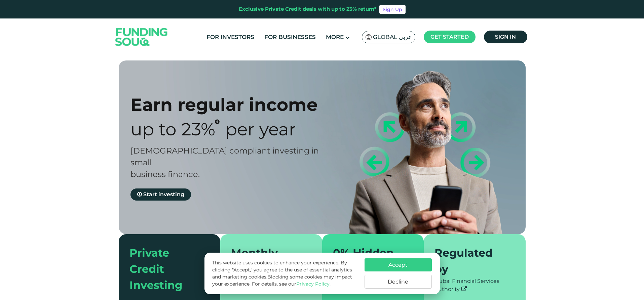  What do you see at coordinates (506, 37) in the screenshot?
I see `a: Sign in` at bounding box center [506, 37].